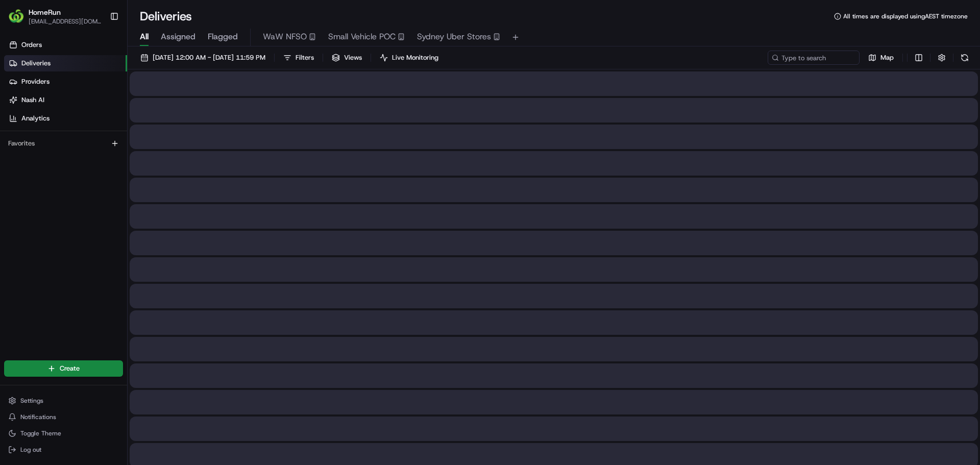  What do you see at coordinates (31, 450) in the screenshot?
I see `span: Log out` at bounding box center [31, 450].